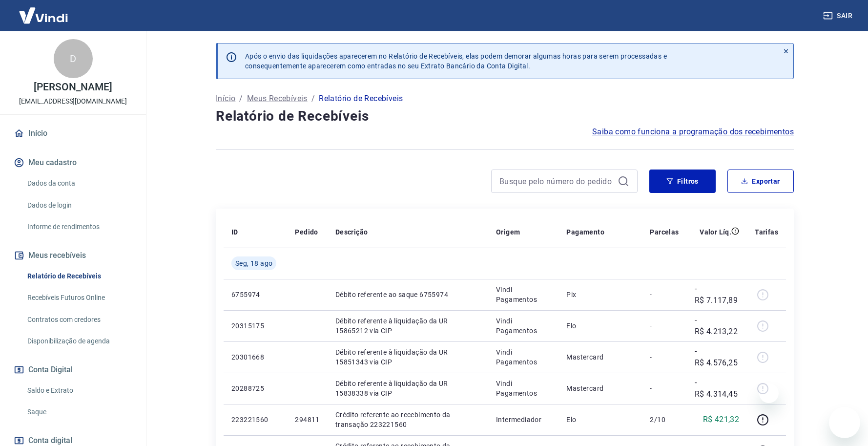  Describe the element at coordinates (664, 232) in the screenshot. I see `p: Parcelas` at that location.